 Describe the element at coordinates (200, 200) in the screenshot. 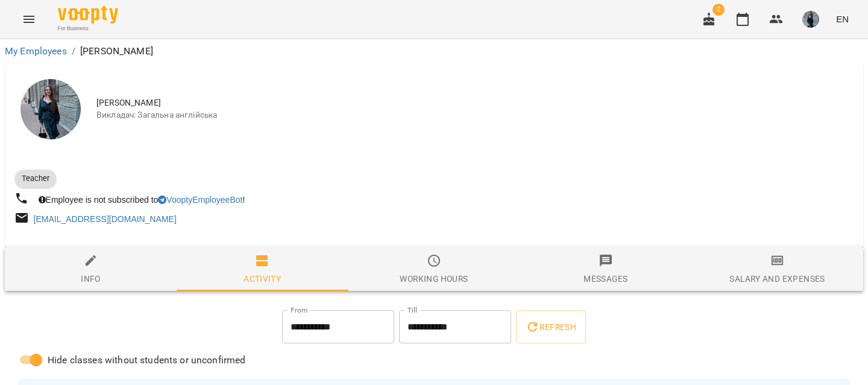

I see `a: VooptyEmployeeBot` at that location.